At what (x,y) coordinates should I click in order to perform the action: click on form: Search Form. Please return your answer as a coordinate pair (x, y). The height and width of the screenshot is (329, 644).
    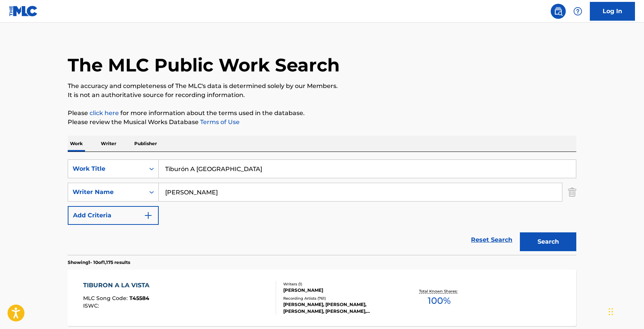
    Looking at the image, I should click on (322, 207).